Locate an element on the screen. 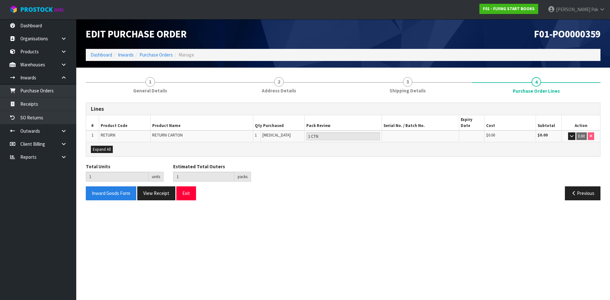 The width and height of the screenshot is (610, 300). th: Subtotal is located at coordinates (549, 123).